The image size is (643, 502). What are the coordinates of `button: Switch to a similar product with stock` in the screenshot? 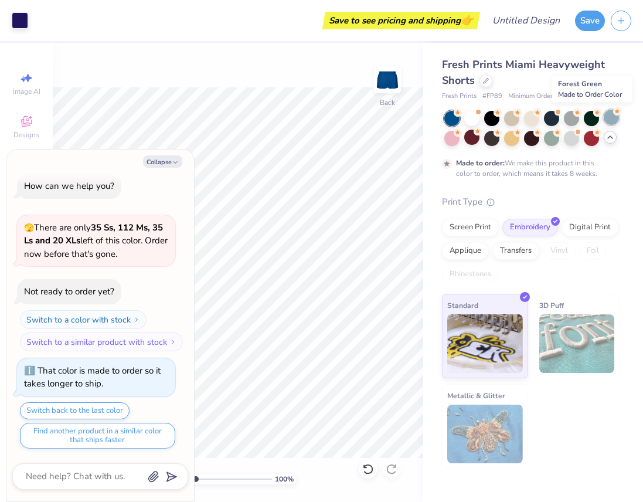 It's located at (101, 342).